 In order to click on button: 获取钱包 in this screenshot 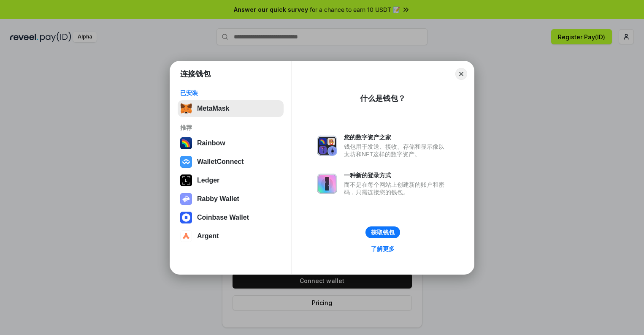, I will do `click(383, 232)`.